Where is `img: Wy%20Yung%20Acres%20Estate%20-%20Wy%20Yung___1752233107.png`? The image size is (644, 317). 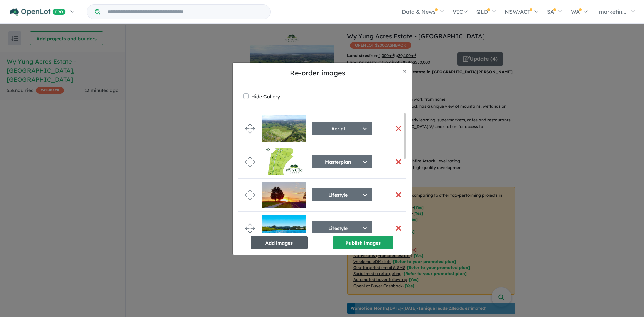 img: Wy%20Yung%20Acres%20Estate%20-%20Wy%20Yung___1752233107.png is located at coordinates (283, 195).